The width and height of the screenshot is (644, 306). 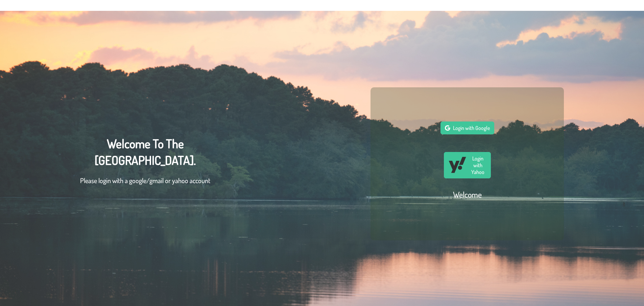 I want to click on p: Please login with a google/gmail or yahoo account, so click(x=145, y=180).